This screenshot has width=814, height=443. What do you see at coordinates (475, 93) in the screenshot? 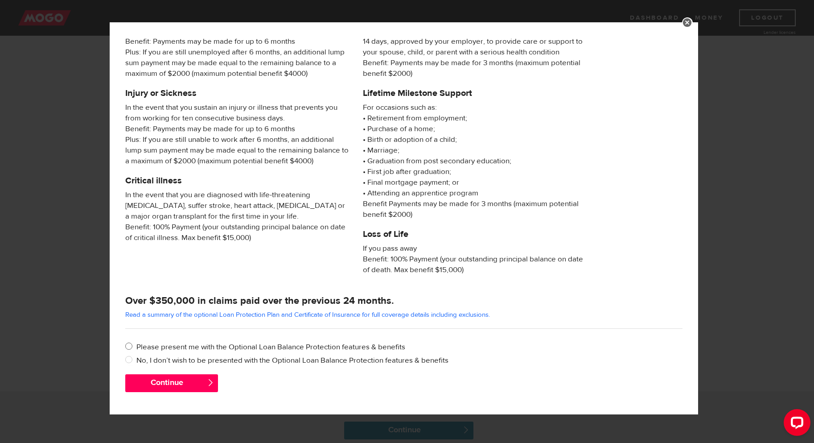
I see `h5: Lifetime Milestone Support` at bounding box center [475, 93].